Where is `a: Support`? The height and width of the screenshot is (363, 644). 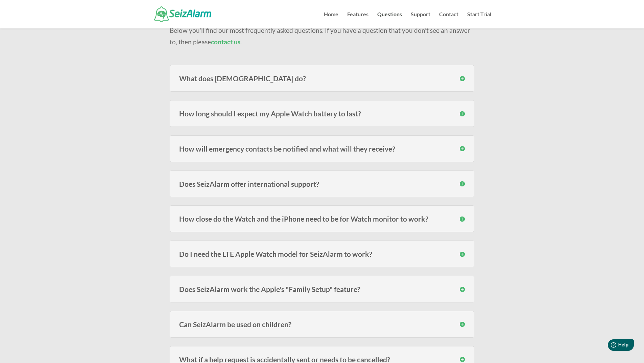 a: Support is located at coordinates (421, 20).